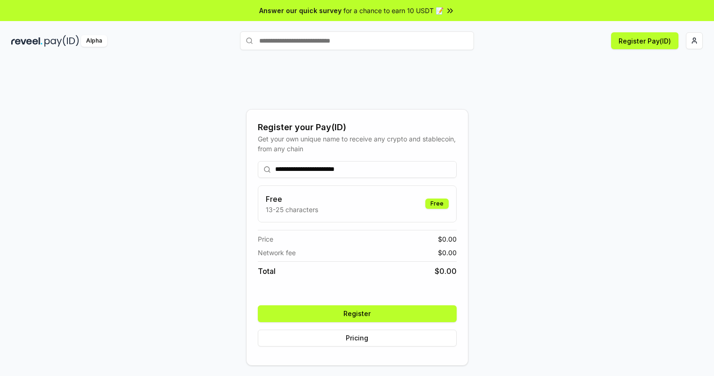 The width and height of the screenshot is (714, 376). What do you see at coordinates (437, 204) in the screenshot?
I see `div: Free` at bounding box center [437, 204].